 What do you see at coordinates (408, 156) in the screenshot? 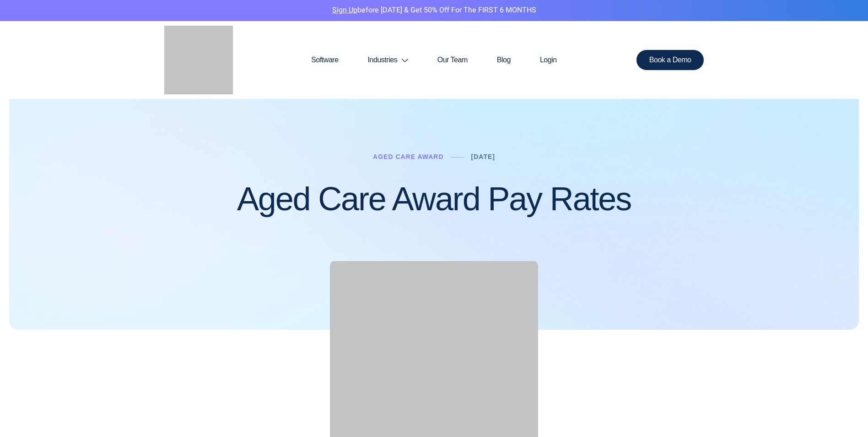
I see `a: Aged Care Award` at bounding box center [408, 156].